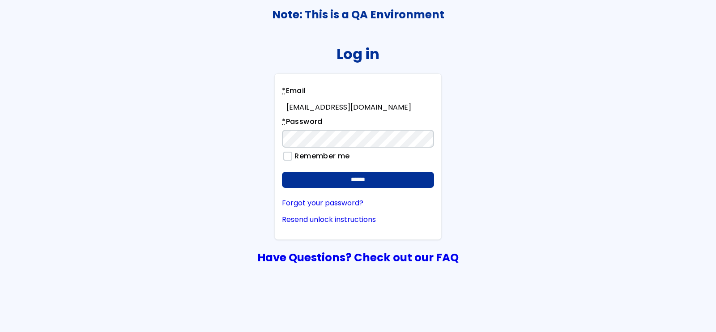 The height and width of the screenshot is (332, 716). I want to click on h3: Note: This is a QA Environment, so click(358, 15).